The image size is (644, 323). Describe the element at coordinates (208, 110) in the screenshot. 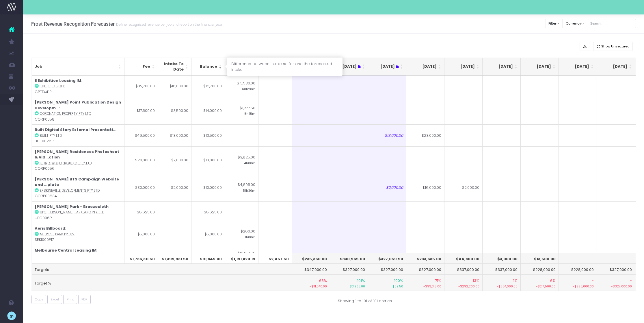

I see `td: $14,000.00` at that location.